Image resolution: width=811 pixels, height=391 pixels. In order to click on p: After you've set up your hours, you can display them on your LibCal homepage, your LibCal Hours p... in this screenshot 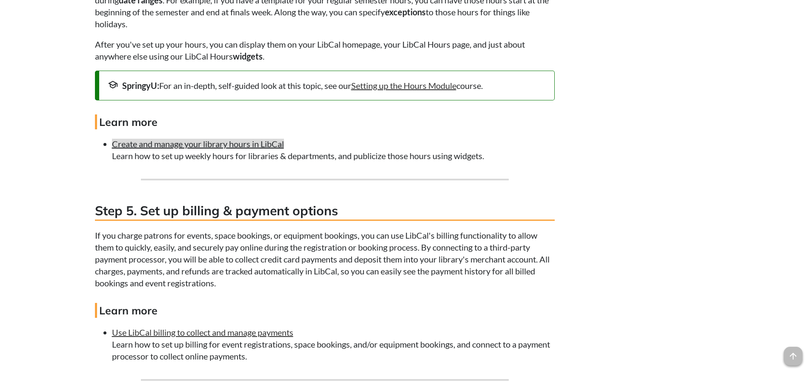, I will do `click(325, 50)`.